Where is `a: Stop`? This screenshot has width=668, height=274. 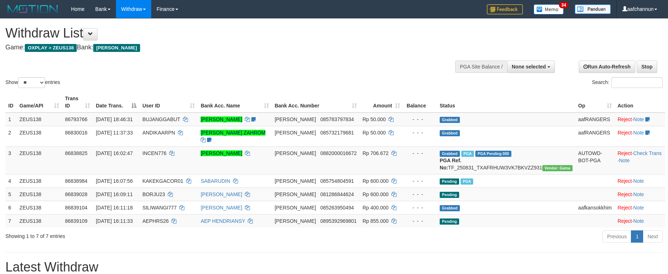
a: Stop is located at coordinates (647, 67).